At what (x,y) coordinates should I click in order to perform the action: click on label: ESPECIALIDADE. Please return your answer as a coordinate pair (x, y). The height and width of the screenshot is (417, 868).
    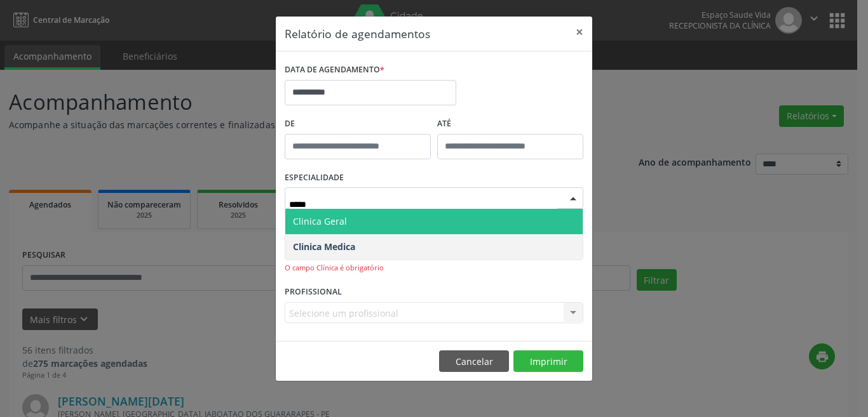
    Looking at the image, I should click on (314, 178).